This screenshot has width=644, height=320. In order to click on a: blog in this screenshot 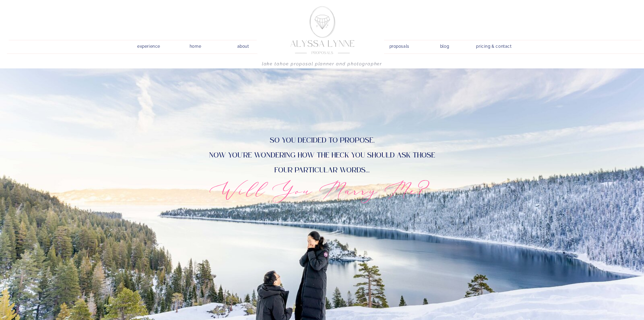, I will do `click(444, 45)`.